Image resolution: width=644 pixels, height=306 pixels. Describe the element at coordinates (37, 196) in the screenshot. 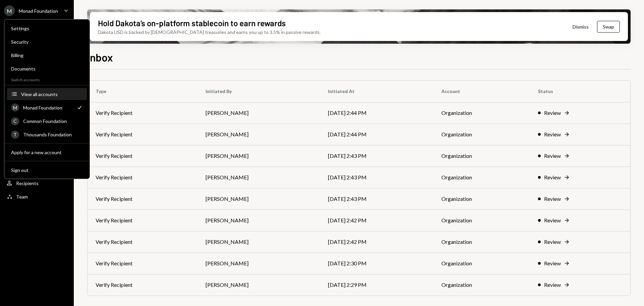

I see `a: Team` at that location.